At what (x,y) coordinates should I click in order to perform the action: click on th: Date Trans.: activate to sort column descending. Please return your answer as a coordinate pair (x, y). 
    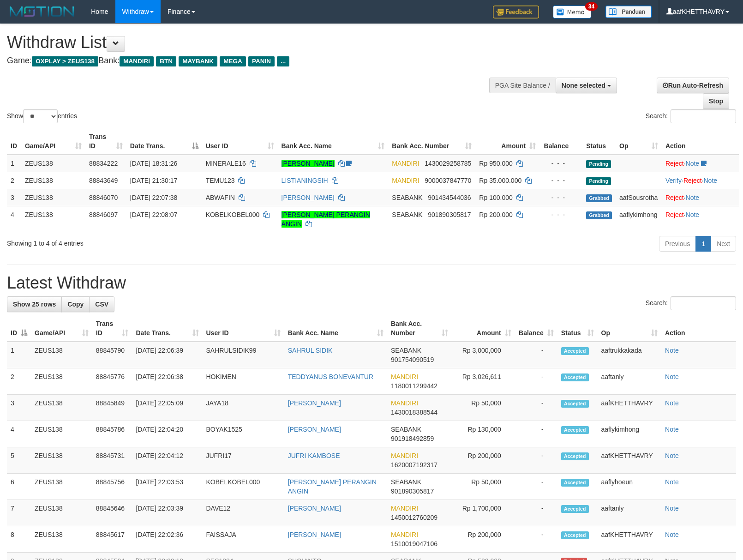
    Looking at the image, I should click on (165, 141).